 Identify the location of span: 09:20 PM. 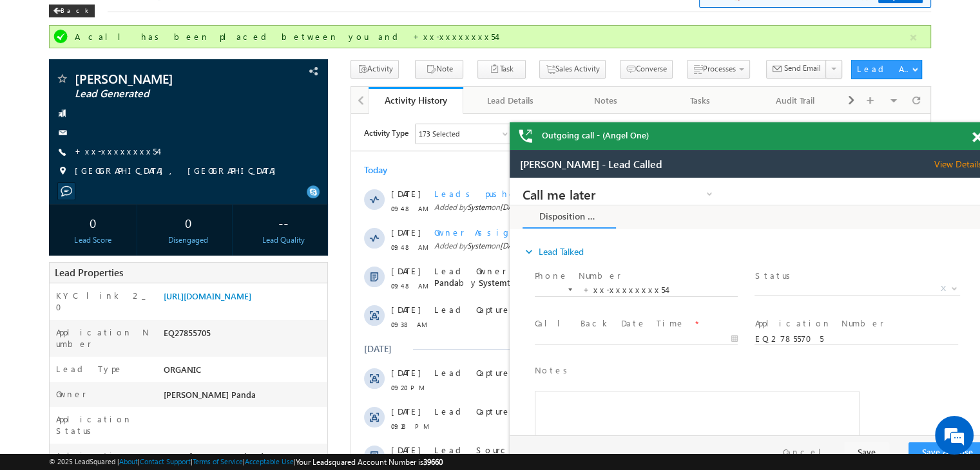
(59, 273).